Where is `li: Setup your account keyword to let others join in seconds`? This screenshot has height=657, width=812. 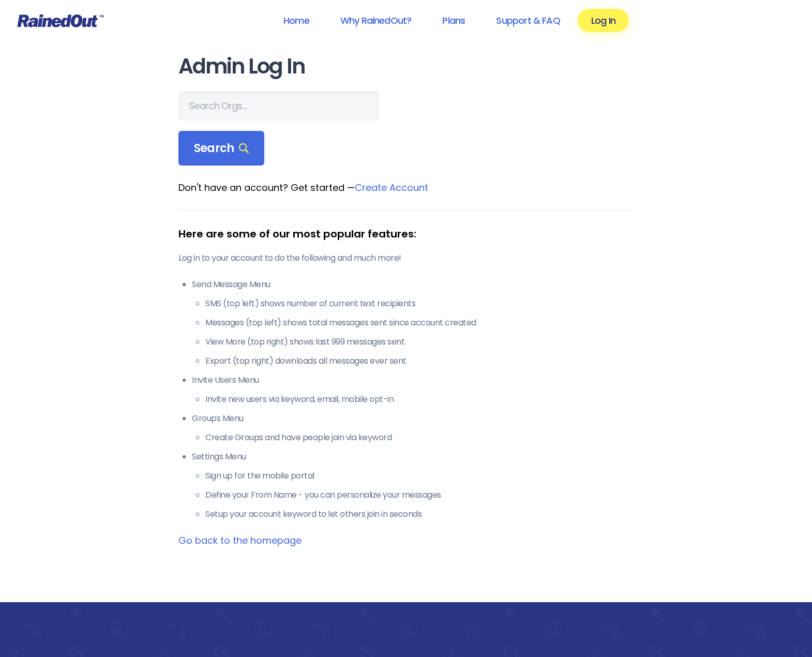 li: Setup your account keyword to let others join in seconds is located at coordinates (420, 514).